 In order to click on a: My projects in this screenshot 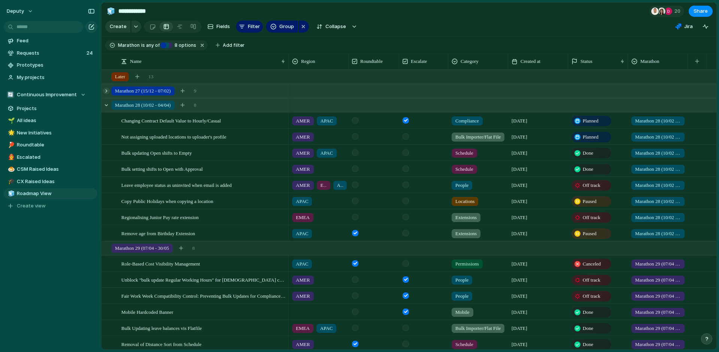, I will do `click(51, 77)`.